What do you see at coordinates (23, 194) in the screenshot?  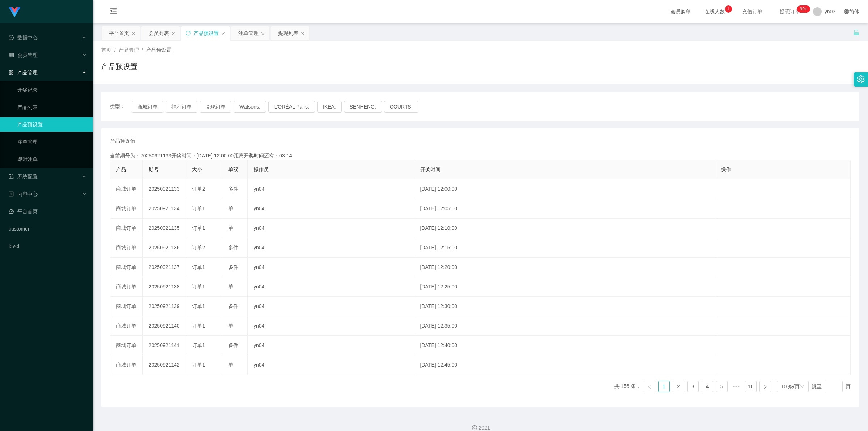 I see `span: 内容中心` at bounding box center [23, 194].